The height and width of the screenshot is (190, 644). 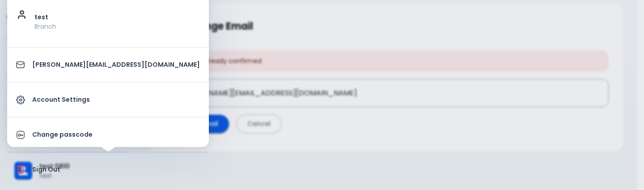 What do you see at coordinates (116, 134) in the screenshot?
I see `p: Change passcode` at bounding box center [116, 134].